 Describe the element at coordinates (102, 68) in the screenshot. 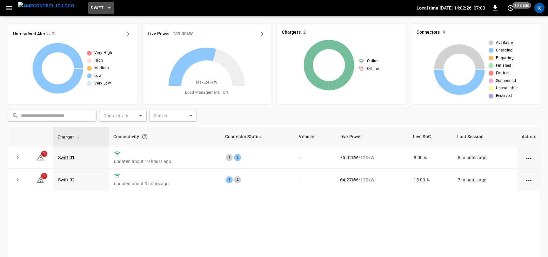

I see `span: Medium` at that location.